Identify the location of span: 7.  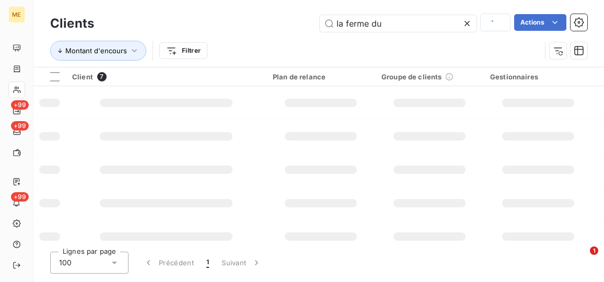
(102, 77).